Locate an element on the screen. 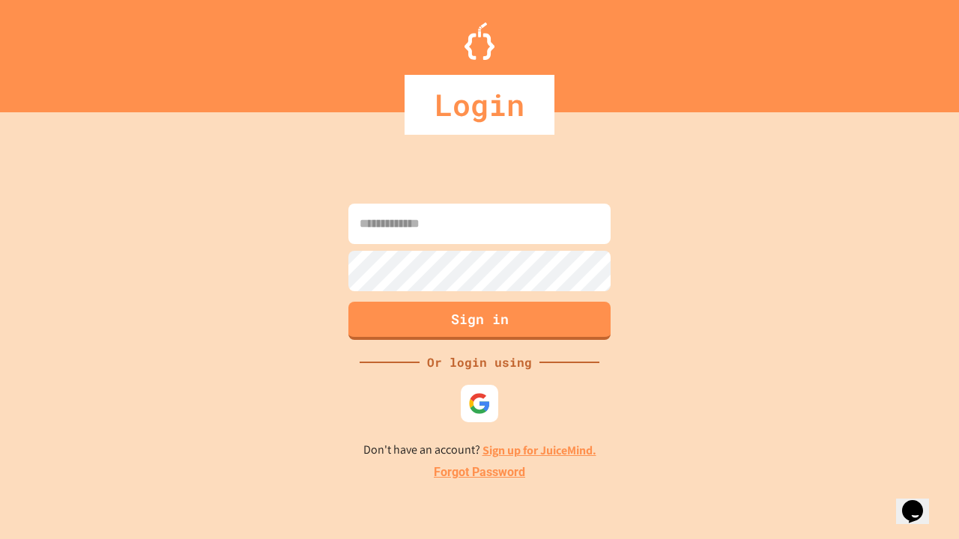 This screenshot has height=539, width=959. div: Or login using is located at coordinates (480, 363).